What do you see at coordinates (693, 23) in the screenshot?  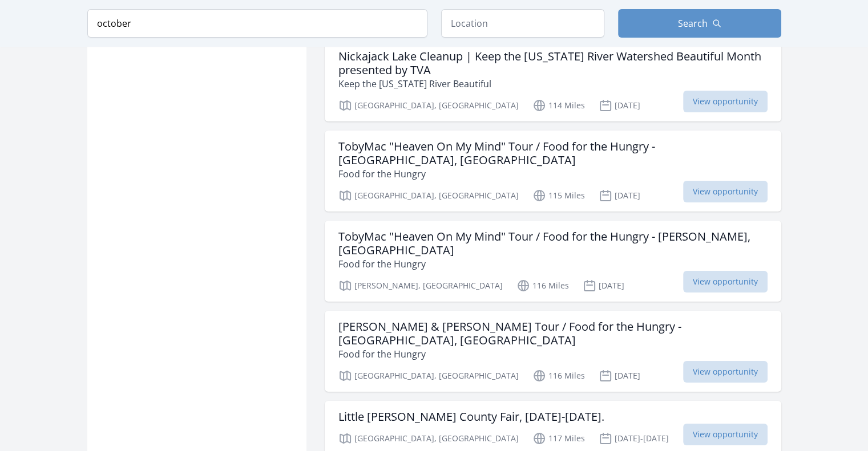 I see `span: Search` at bounding box center [693, 23].